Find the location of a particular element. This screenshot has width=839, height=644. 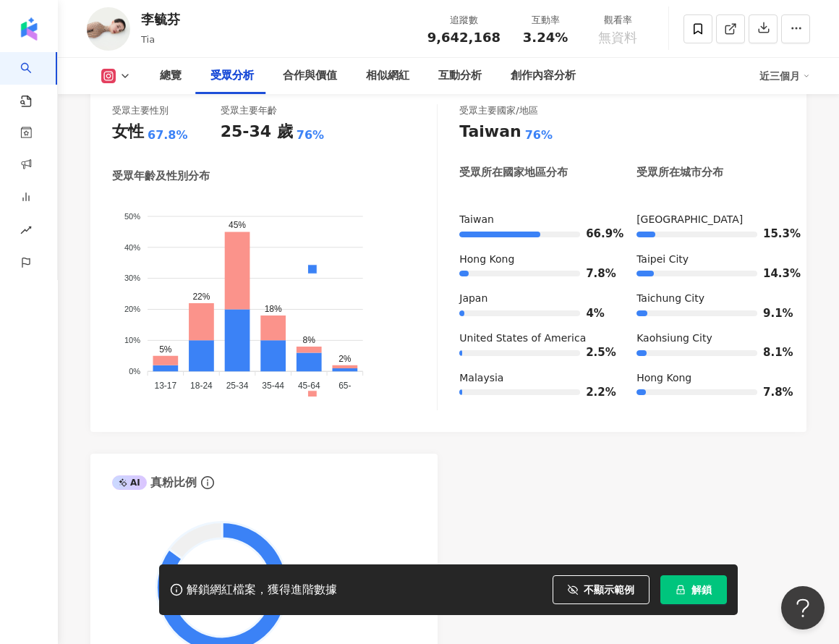

img: KOL Avatar is located at coordinates (108, 29).